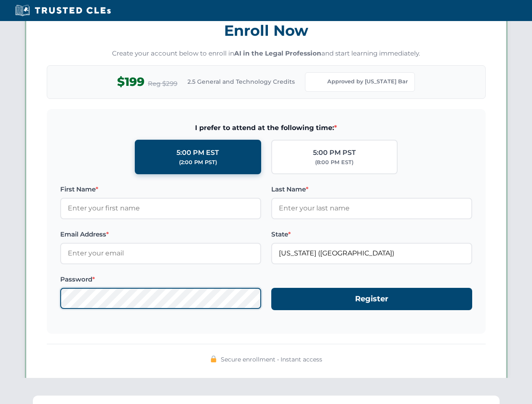 This screenshot has height=404, width=532. I want to click on input: Enter your first name, so click(160, 208).